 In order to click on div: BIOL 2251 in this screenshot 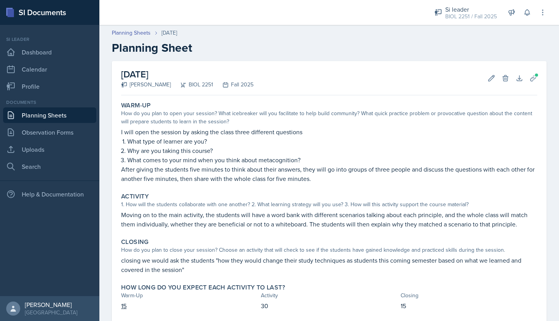, I will do `click(192, 84)`.